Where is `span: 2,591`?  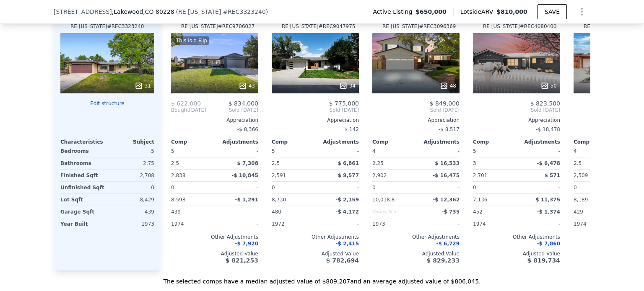
span: 2,591 is located at coordinates (279, 176).